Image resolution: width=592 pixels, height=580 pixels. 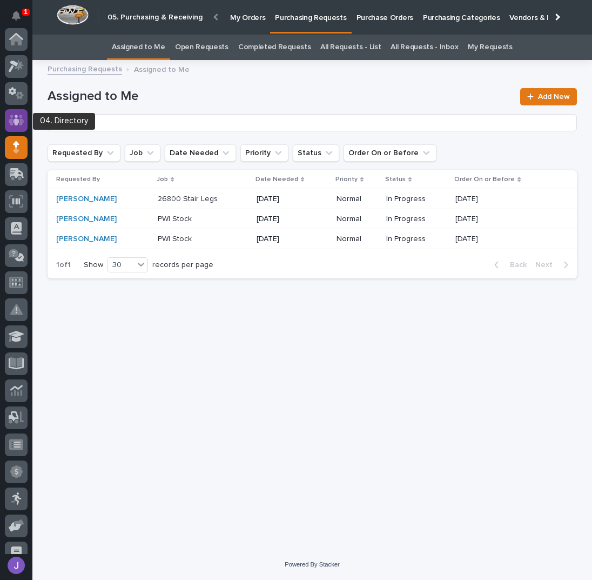 What do you see at coordinates (316, 153) in the screenshot?
I see `button: Status` at bounding box center [316, 153].